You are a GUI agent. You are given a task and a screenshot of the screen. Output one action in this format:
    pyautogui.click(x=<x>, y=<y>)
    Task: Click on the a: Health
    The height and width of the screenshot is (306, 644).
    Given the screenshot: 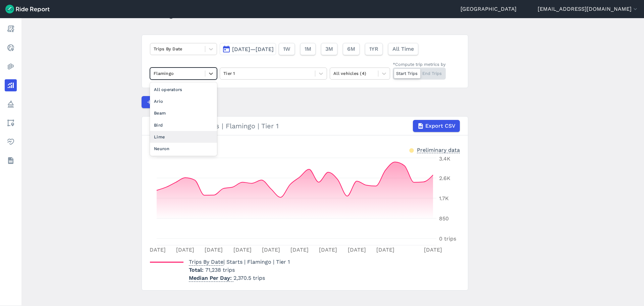 What is the action you would take?
    pyautogui.click(x=11, y=141)
    